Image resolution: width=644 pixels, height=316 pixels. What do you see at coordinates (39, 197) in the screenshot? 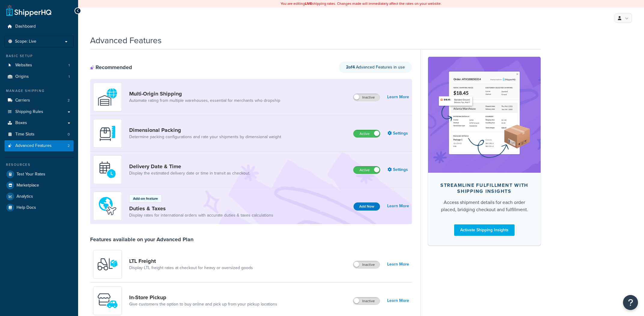
I see `a: Analytics` at bounding box center [39, 197].